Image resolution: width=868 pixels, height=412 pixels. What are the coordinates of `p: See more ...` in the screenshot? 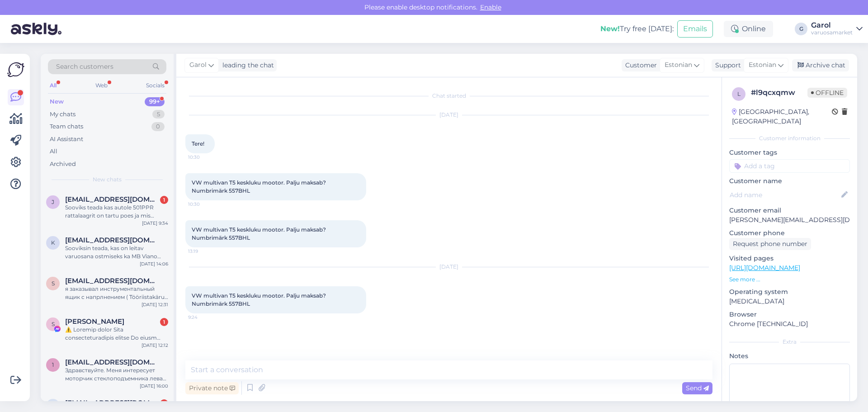 It's located at (789, 280).